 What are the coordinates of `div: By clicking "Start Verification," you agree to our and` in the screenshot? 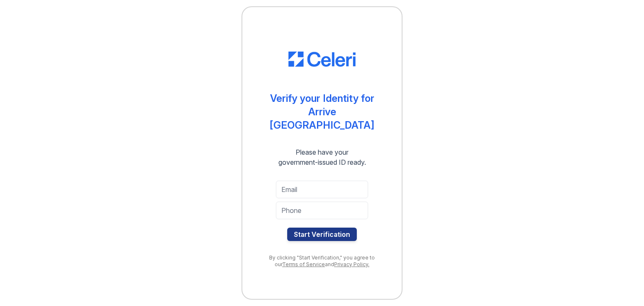 It's located at (322, 261).